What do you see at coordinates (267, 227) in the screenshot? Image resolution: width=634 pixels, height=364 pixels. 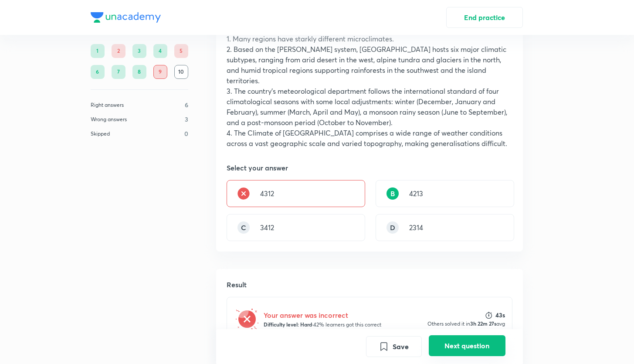 I see `p: 3412` at bounding box center [267, 227].